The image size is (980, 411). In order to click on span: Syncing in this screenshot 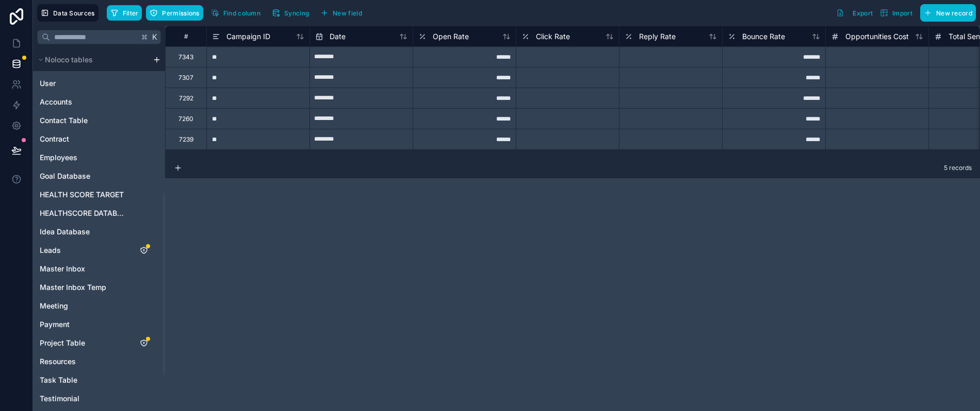, I will do `click(296, 13)`.